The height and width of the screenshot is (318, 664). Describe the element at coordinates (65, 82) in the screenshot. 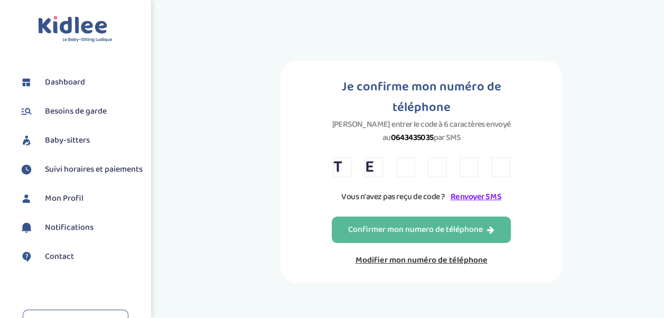

I see `span: Dashboard` at that location.